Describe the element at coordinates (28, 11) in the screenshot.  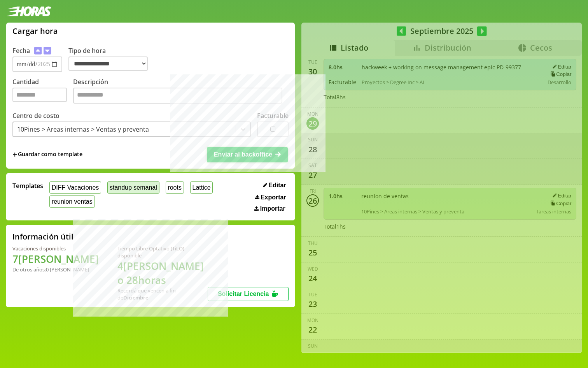
I see `img: logotipo` at that location.